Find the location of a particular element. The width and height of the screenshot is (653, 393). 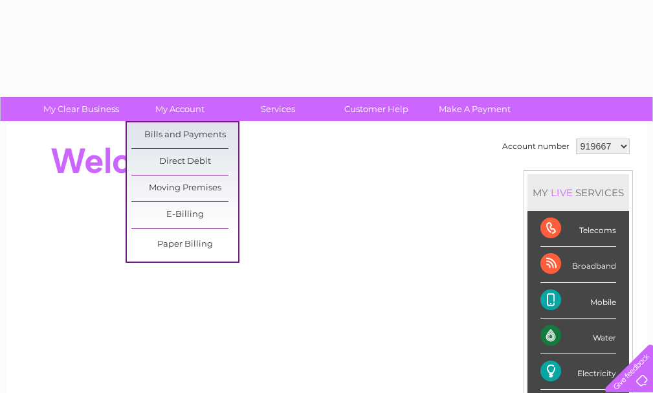

div: Mobile is located at coordinates (578, 300).